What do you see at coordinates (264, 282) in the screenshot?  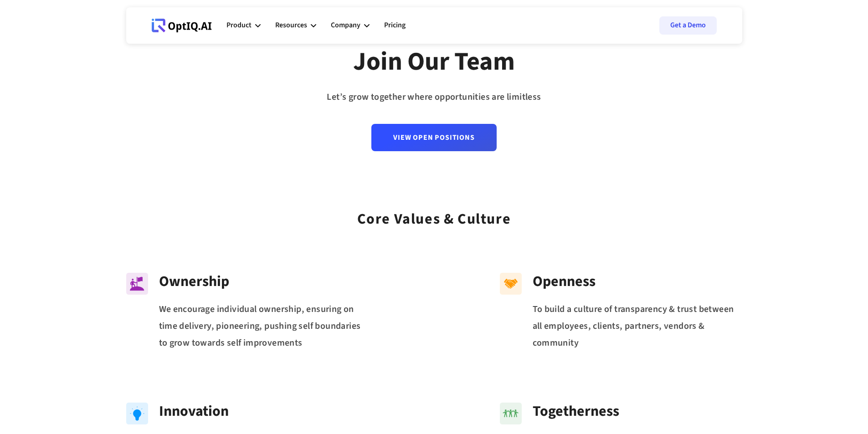 I see `div: Ownership` at bounding box center [264, 282].